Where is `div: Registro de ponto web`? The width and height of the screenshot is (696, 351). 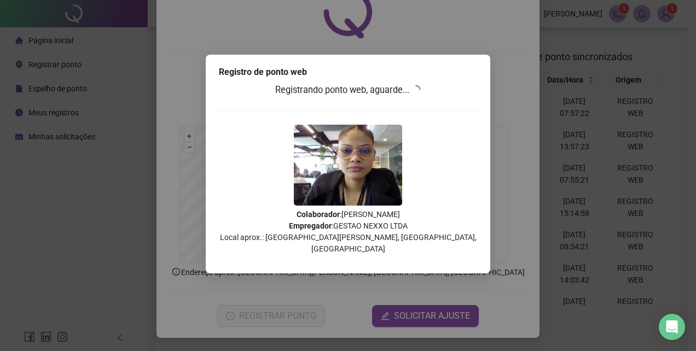
div: Registro de ponto web is located at coordinates (348, 72).